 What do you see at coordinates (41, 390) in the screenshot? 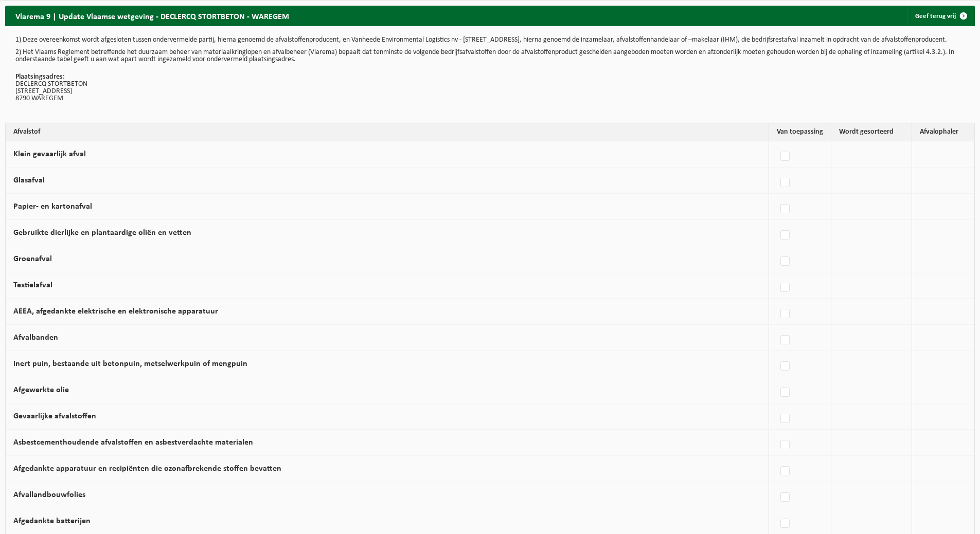
I see `label: Afgewerkte olie` at bounding box center [41, 390].